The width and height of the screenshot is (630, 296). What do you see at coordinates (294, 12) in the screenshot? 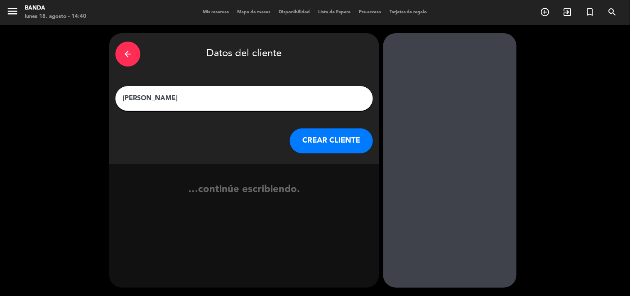
I see `span: Disponibilidad` at bounding box center [294, 12].